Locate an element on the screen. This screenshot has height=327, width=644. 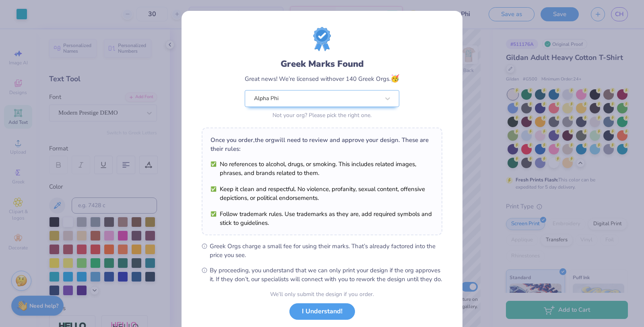
div: Not your org? Please pick the right one. is located at coordinates (322, 115).